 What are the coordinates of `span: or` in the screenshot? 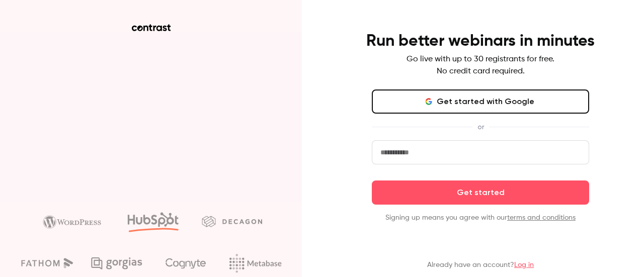 It's located at (480, 127).